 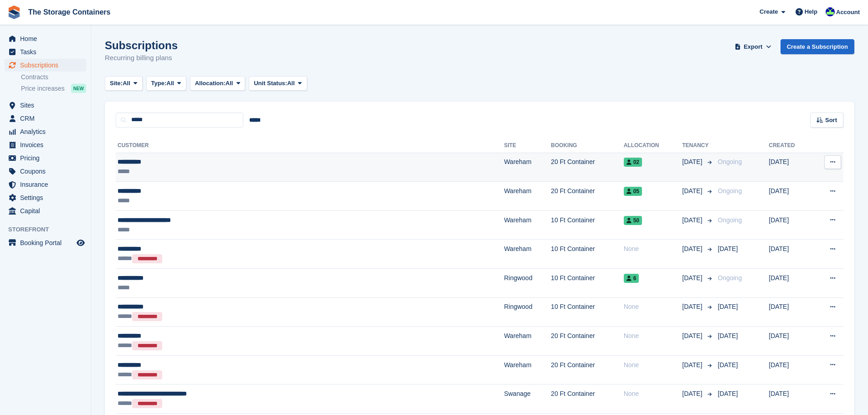 What do you see at coordinates (831, 120) in the screenshot?
I see `span: Sort` at bounding box center [831, 120].